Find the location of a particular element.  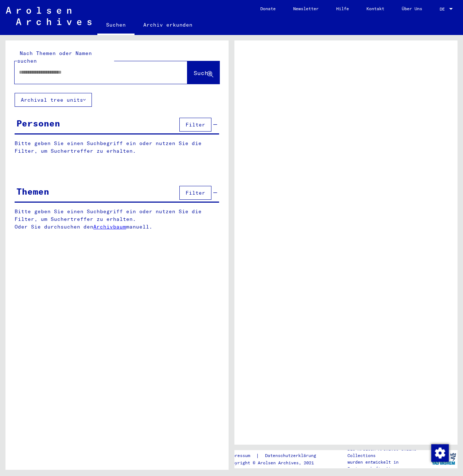

img: yv_logo.png is located at coordinates (444, 459).